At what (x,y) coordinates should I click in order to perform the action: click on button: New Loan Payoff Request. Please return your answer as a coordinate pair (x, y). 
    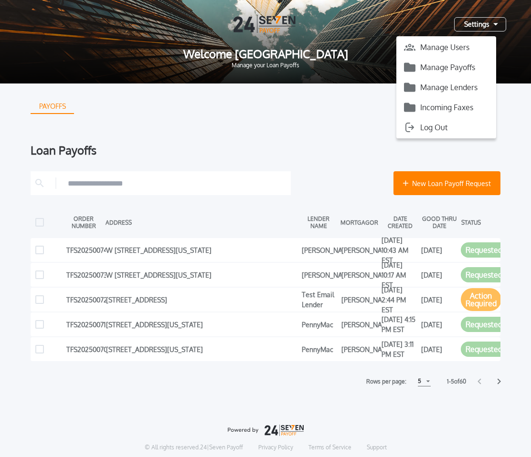
    Looking at the image, I should click on (447, 183).